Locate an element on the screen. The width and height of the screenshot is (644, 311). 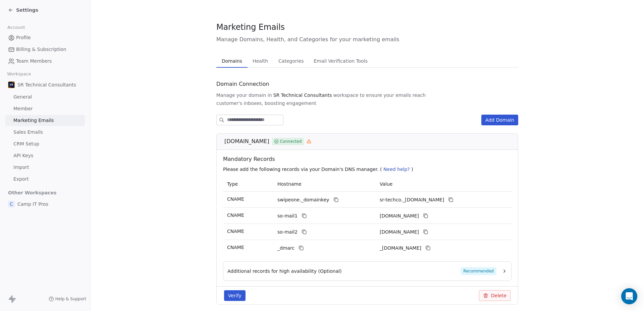
span: Sales Emails is located at coordinates (28, 132).